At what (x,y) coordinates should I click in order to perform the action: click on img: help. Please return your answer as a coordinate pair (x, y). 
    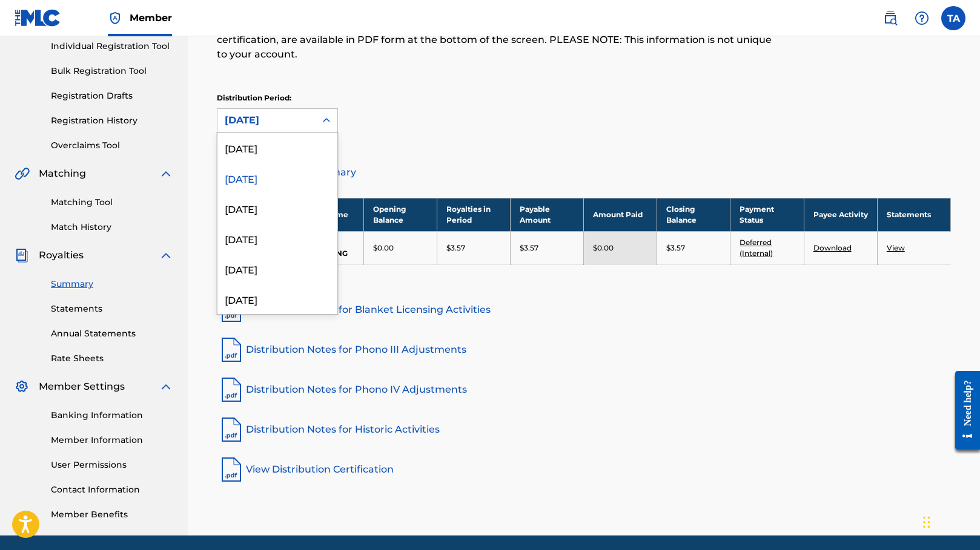
    Looking at the image, I should click on (921, 18).